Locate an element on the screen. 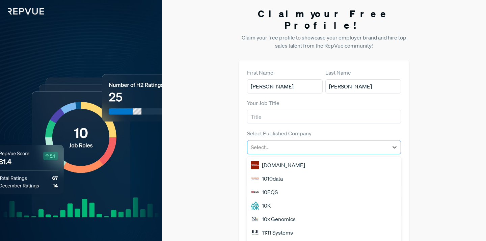 This screenshot has width=486, height=241. img: 10K is located at coordinates (255, 206).